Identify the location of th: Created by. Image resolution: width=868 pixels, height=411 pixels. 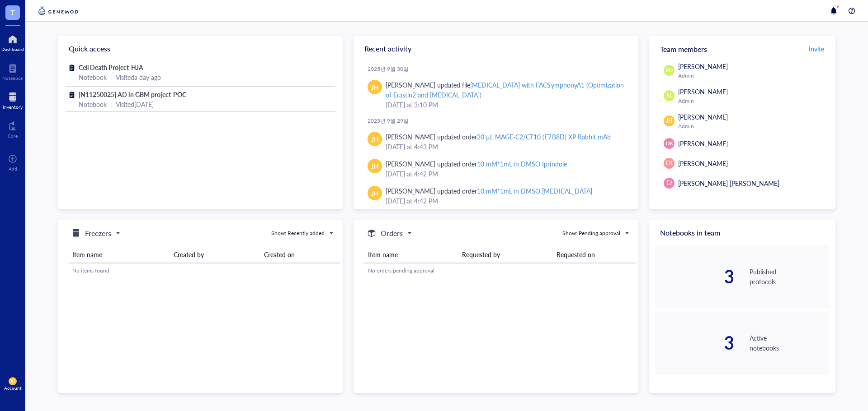
(215, 254).